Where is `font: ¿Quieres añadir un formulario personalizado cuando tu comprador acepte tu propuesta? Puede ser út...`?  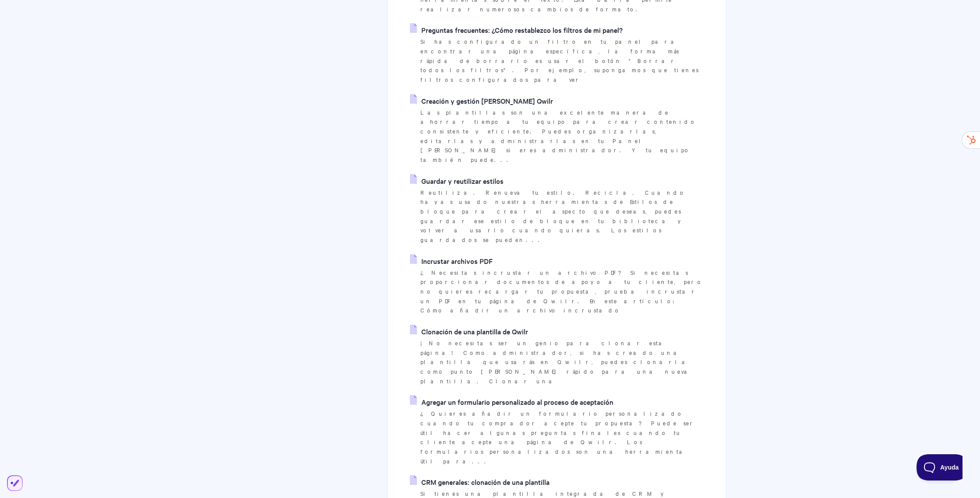 font: ¿Quieres añadir un formulario personalizado cuando tu comprador acepte tu propuesta? Puede ser út... is located at coordinates (559, 437).